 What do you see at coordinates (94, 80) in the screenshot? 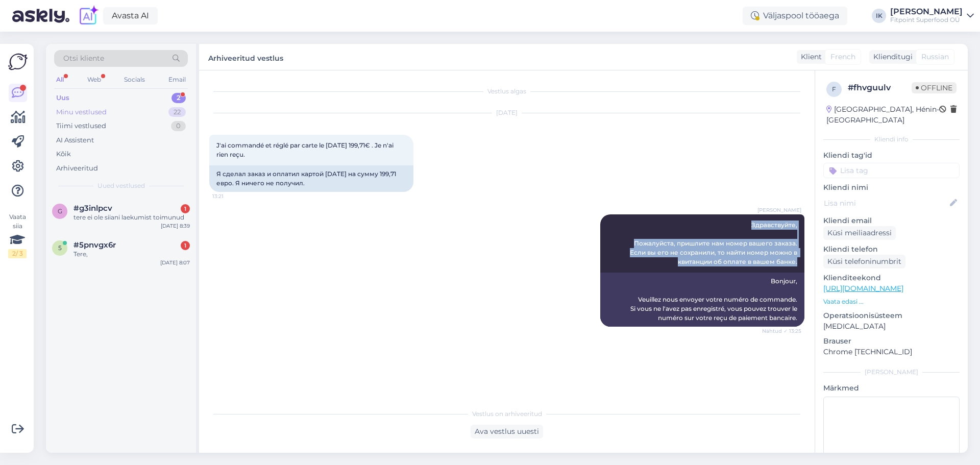
I see `div: Web` at bounding box center [94, 80].